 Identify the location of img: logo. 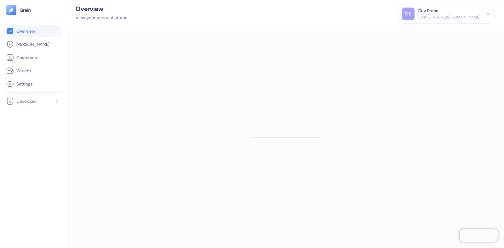
(25, 10).